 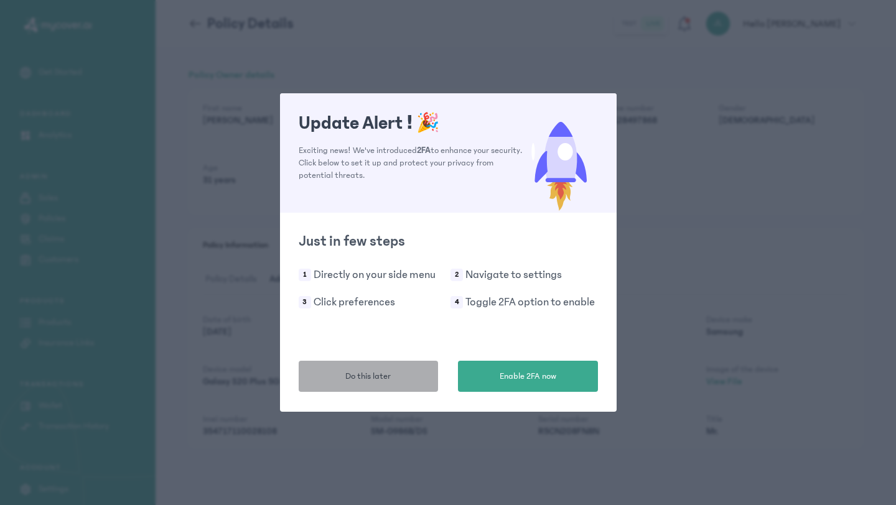 What do you see at coordinates (513, 275) in the screenshot?
I see `p: Navigate to settings` at bounding box center [513, 275].